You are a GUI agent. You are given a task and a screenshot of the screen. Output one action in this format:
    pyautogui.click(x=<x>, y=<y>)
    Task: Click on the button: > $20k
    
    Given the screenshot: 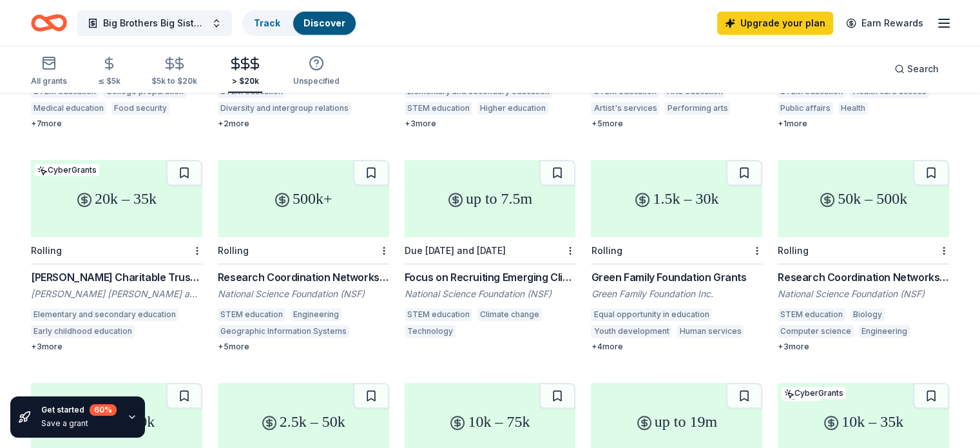 What is the action you would take?
    pyautogui.click(x=245, y=72)
    